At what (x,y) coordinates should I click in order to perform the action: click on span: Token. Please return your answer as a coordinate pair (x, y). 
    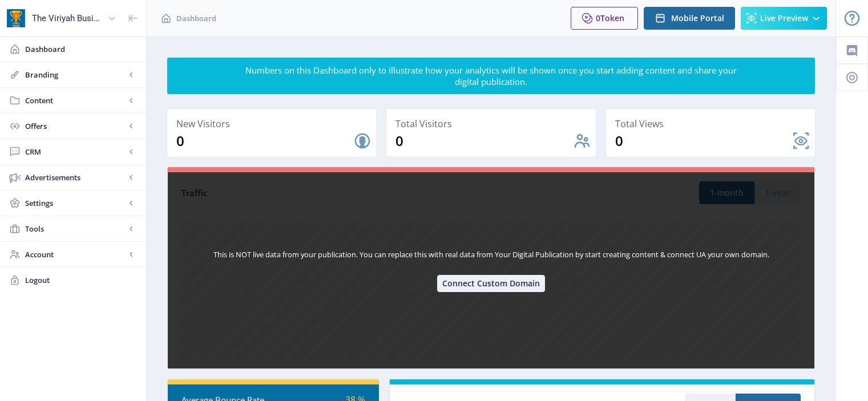
    Looking at the image, I should click on (612, 18).